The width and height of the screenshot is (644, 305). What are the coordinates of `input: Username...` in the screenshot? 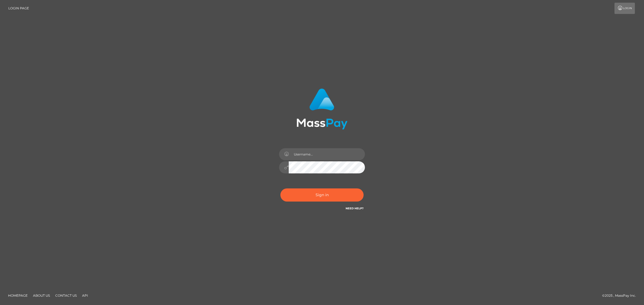 It's located at (327, 154).